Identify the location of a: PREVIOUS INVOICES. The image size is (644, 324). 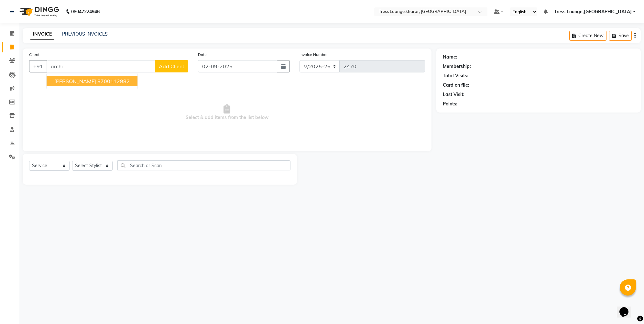
(85, 34).